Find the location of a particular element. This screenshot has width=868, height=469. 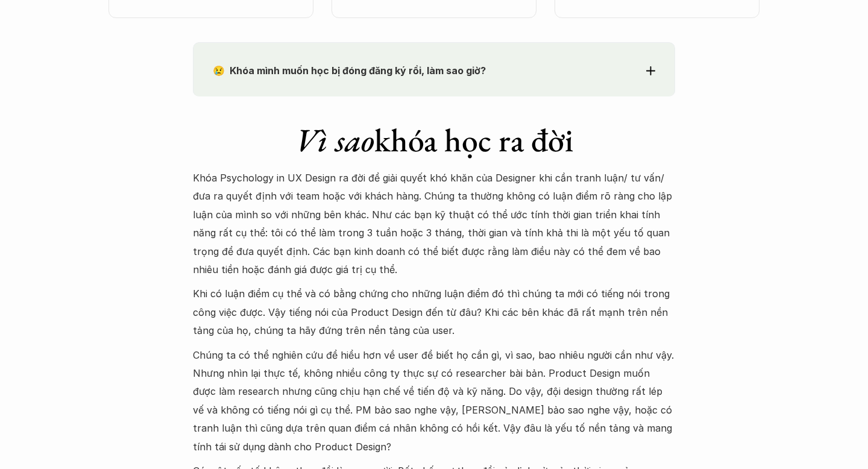

p: Khi có luận điểm cụ thể và có bằng chứng cho những luận điểm đó thì chúng ta mới có tiếng nói tro... is located at coordinates (434, 312).